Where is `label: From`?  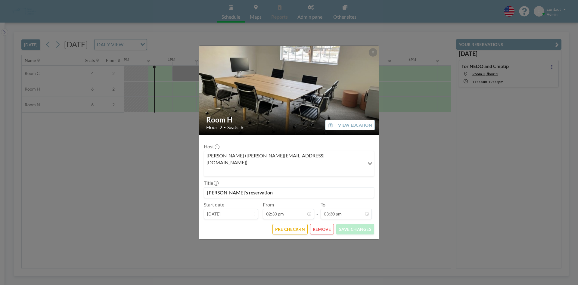 label: From is located at coordinates (268, 205).